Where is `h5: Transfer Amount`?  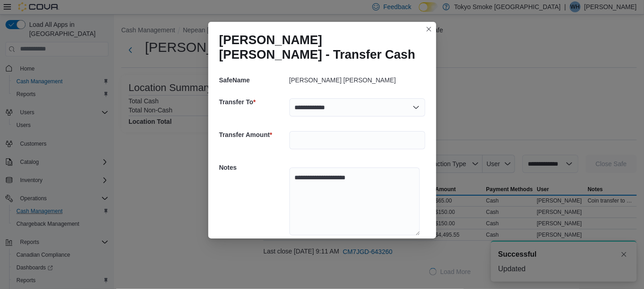 h5: Transfer Amount is located at coordinates (253, 135).